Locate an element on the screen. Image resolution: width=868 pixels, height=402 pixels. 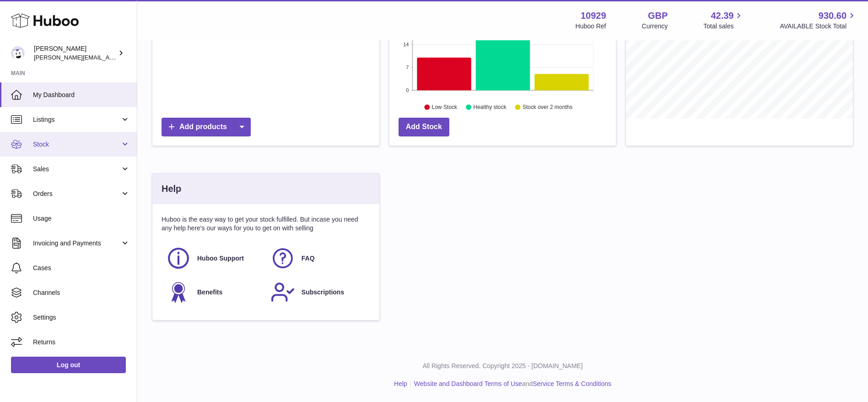
a: Subscriptions is located at coordinates (318, 292).